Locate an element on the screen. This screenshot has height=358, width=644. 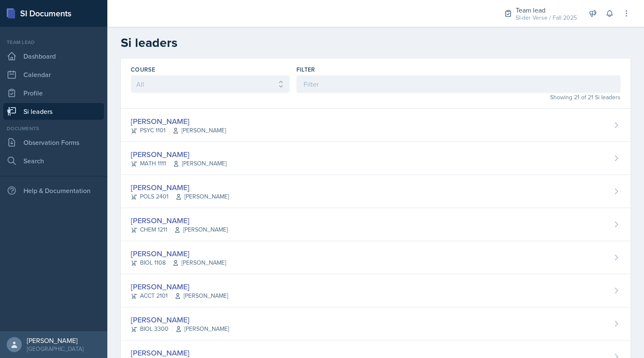
div: CHEM 1211 is located at coordinates (179, 229).